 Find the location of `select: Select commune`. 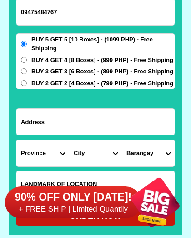

select: Select commune is located at coordinates (148, 153).